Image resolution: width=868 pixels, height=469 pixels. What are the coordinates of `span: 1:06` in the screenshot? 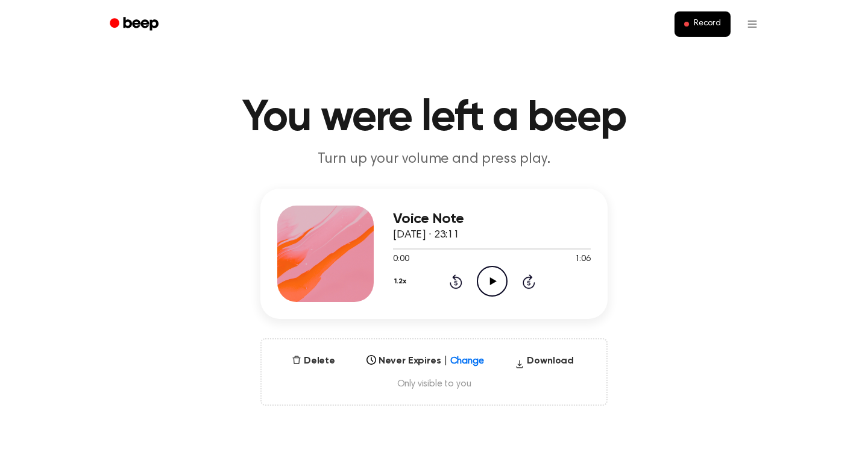 It's located at (583, 259).